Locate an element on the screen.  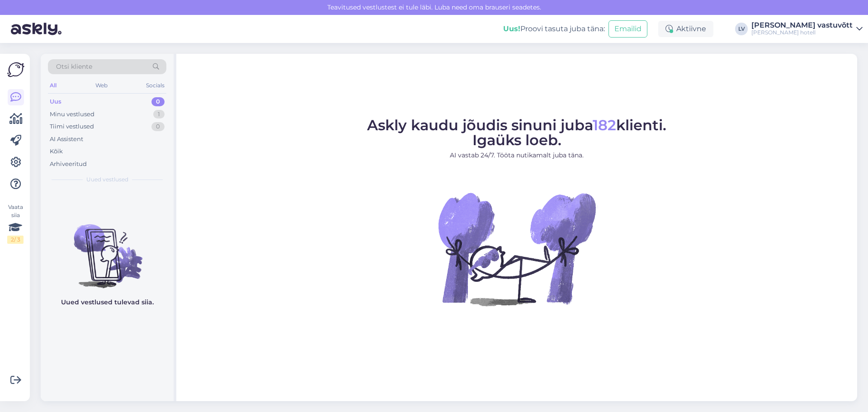
div: Socials is located at coordinates (155, 86).